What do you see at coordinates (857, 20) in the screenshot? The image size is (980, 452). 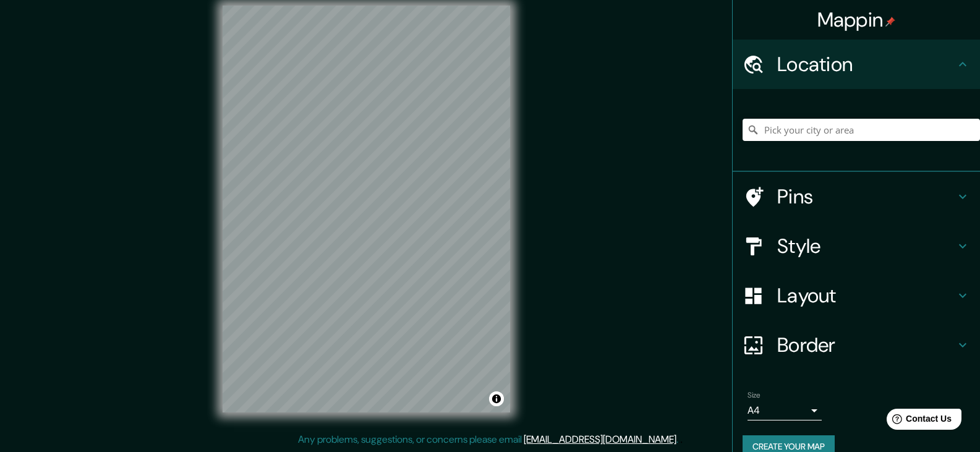 I see `h4: Mappin` at bounding box center [857, 20].